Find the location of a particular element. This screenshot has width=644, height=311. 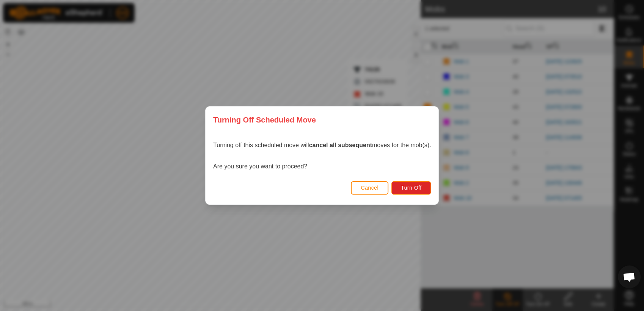

span: Cancel is located at coordinates (369, 188).